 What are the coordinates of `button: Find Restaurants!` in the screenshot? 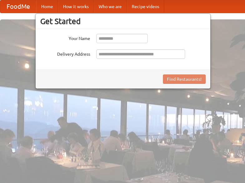 It's located at (184, 79).